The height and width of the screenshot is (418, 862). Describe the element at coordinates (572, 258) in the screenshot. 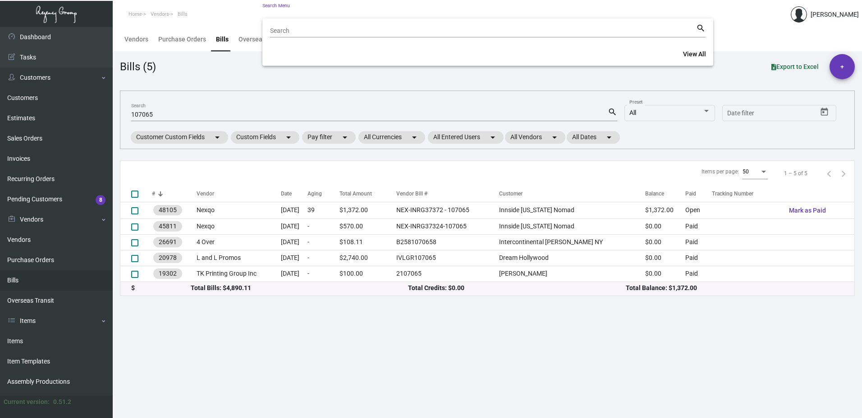

I see `td: Dream Hollywood` at that location.